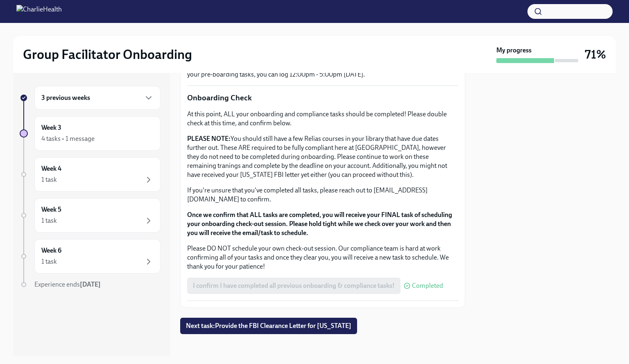 Image resolution: width=629 pixels, height=364 pixels. What do you see at coordinates (323, 157) in the screenshot?
I see `p: You should still have a few Relias courses in your library that have due dates further out. These...` at bounding box center [323, 157].